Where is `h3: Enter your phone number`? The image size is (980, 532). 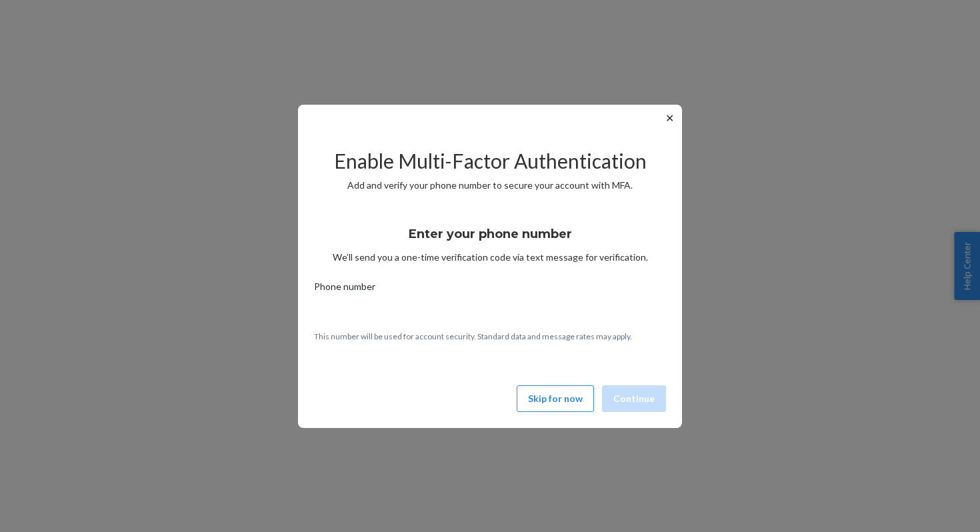
h3: Enter your phone number is located at coordinates (490, 234).